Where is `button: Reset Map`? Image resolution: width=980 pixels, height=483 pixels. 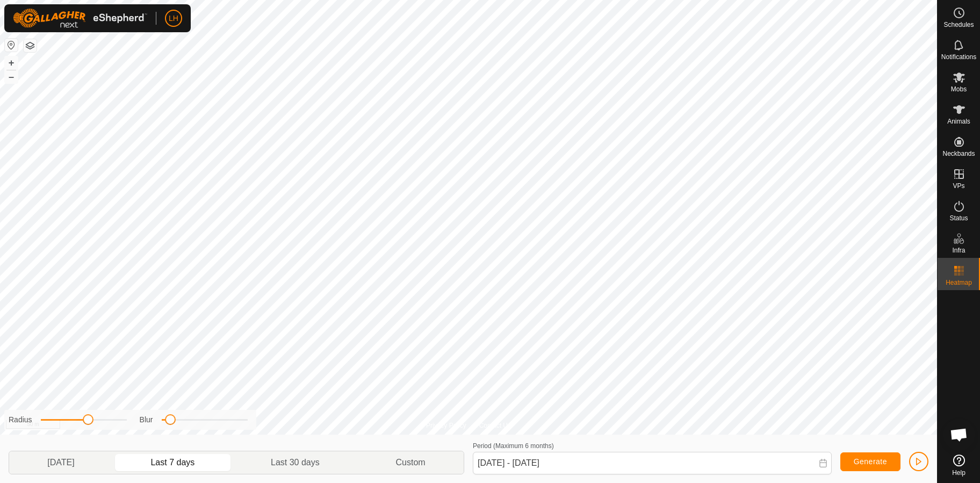
button: Reset Map is located at coordinates (11, 45).